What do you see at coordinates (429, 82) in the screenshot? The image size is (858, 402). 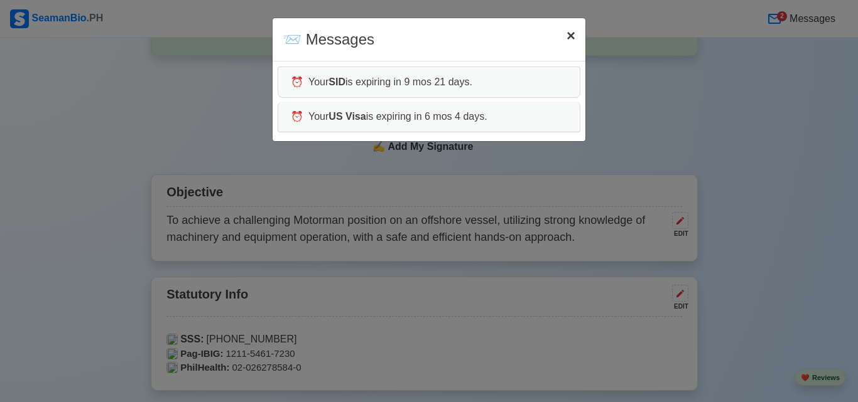 I see `div: Your is expiring in 9 mos 21 days.` at bounding box center [429, 82].